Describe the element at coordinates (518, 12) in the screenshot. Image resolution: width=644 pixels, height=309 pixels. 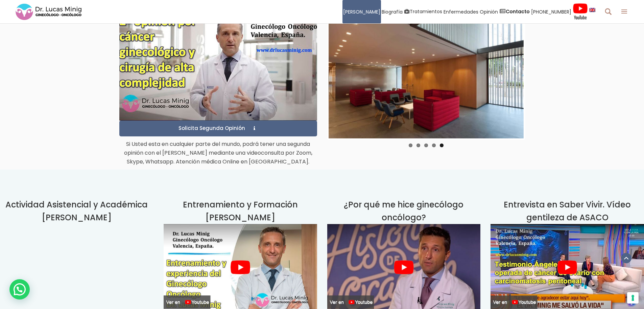
I see `strong: Contacto` at that location.